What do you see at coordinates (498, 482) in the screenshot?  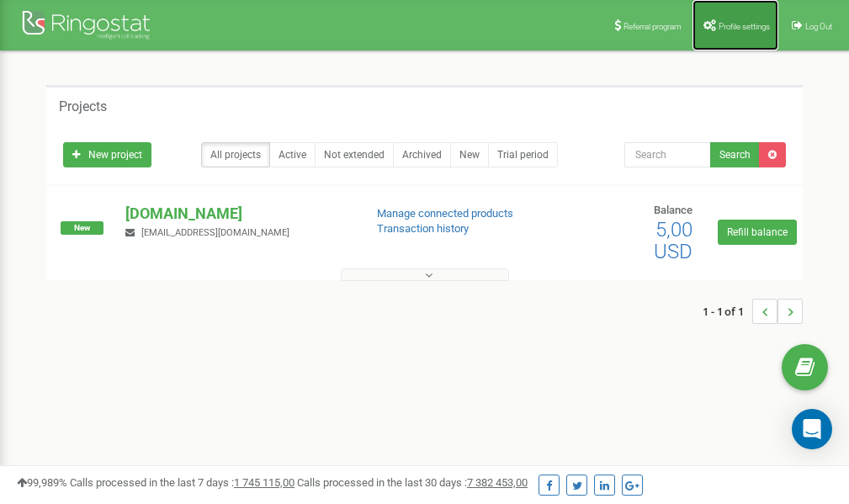 I see `u: 7 382 453,00` at bounding box center [498, 482].